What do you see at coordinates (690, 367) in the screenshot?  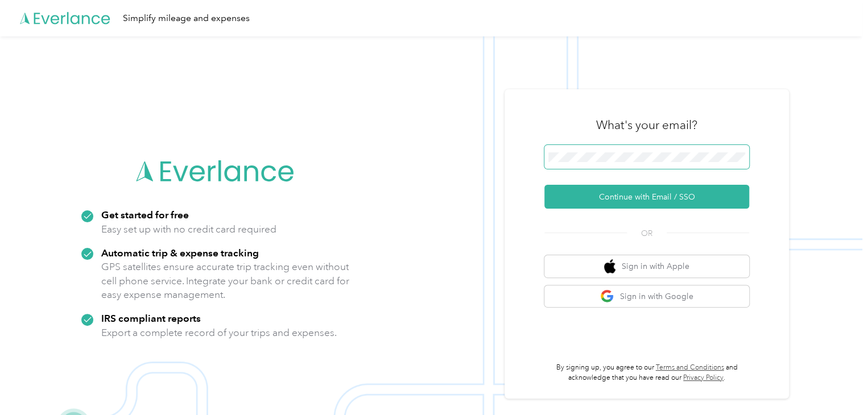 I see `a: Terms and Conditions` at bounding box center [690, 367].